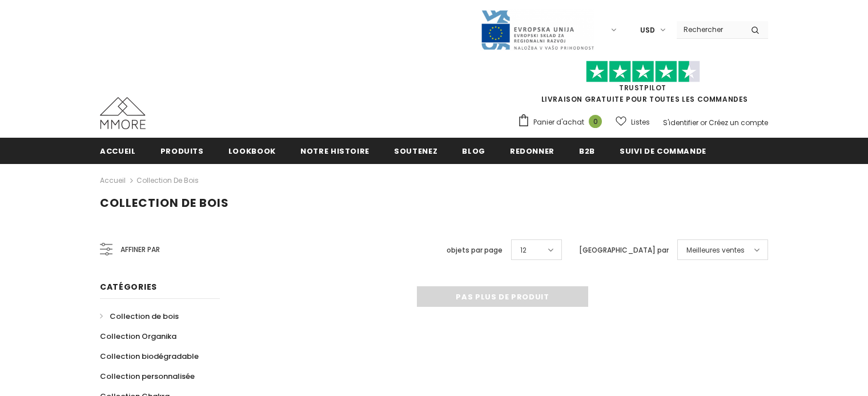 The height and width of the screenshot is (396, 868). What do you see at coordinates (118, 151) in the screenshot?
I see `span: Accueil` at bounding box center [118, 151].